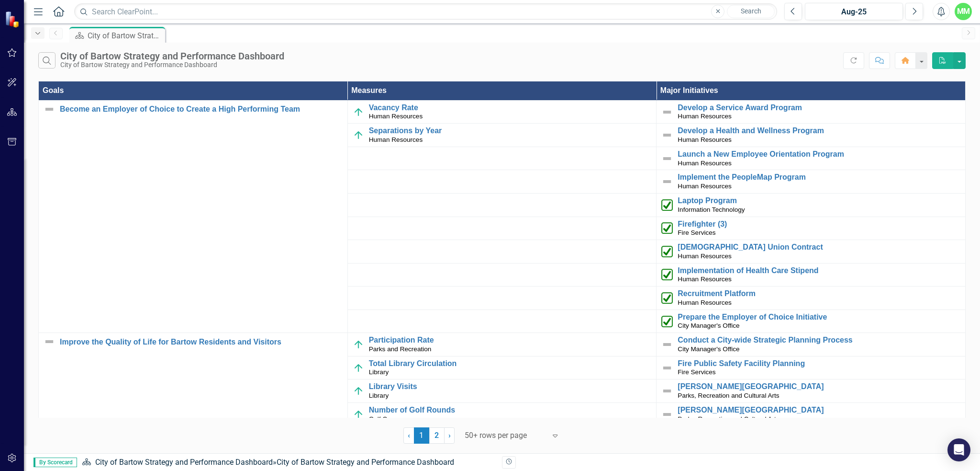  What do you see at coordinates (386, 419) in the screenshot?
I see `span: Golf Course` at bounding box center [386, 419].